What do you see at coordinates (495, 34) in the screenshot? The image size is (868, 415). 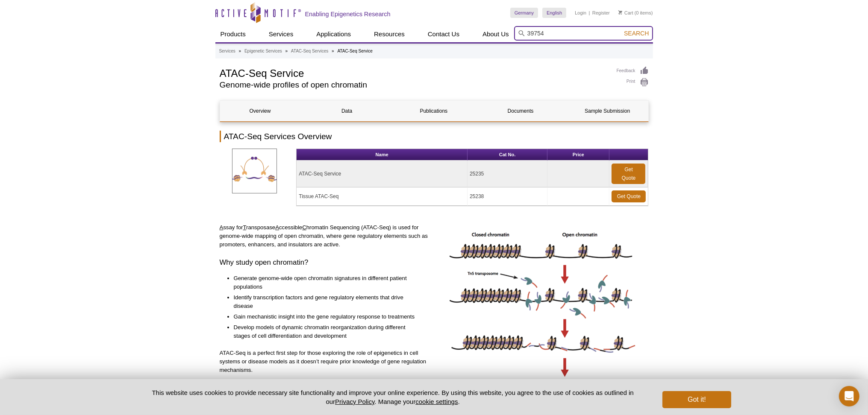 I see `a: About Us` at bounding box center [495, 34].